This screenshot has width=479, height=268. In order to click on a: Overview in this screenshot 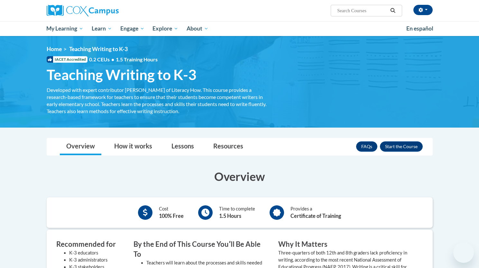, I will do `click(80, 147)`.